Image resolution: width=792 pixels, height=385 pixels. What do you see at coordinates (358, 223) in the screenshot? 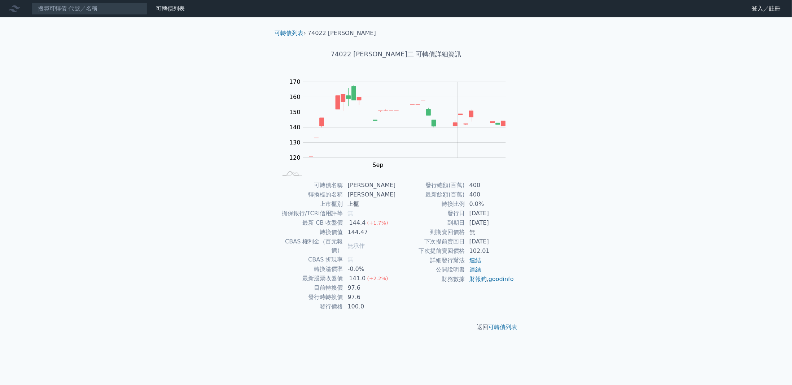
I see `div: 144.4` at bounding box center [358, 223].